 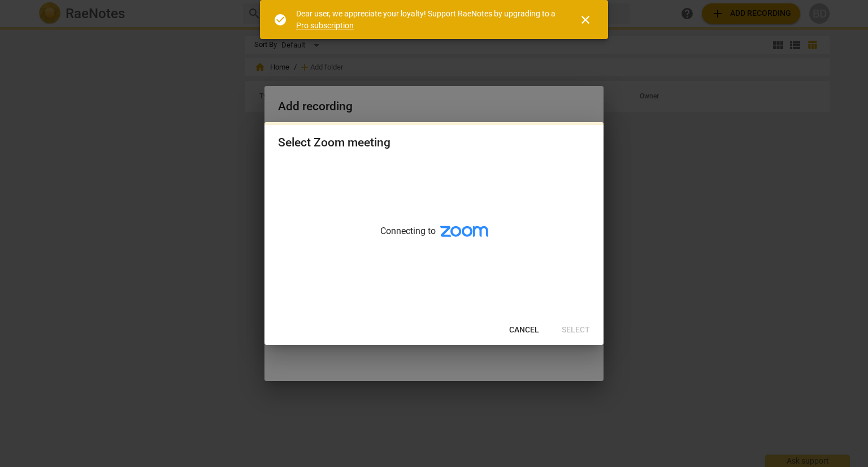 I want to click on div: Dear user, we appreciate your loyalty! Support RaeNotes by upgrading to a, so click(x=427, y=19).